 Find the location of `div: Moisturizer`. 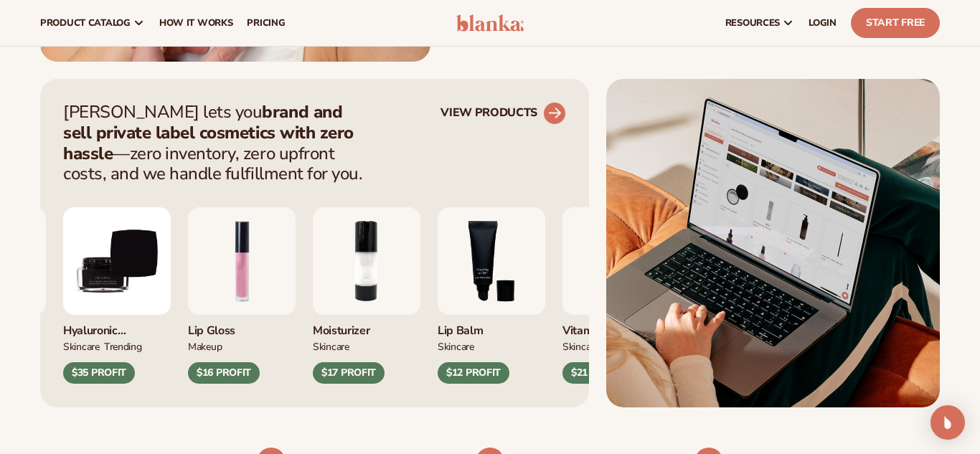

div: Moisturizer is located at coordinates (367, 326).